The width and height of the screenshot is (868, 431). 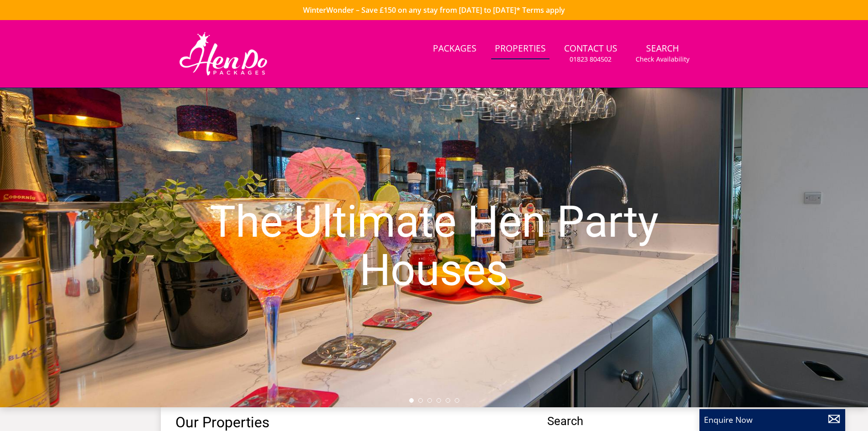 What do you see at coordinates (662, 59) in the screenshot?
I see `small: Check Availability` at bounding box center [662, 59].